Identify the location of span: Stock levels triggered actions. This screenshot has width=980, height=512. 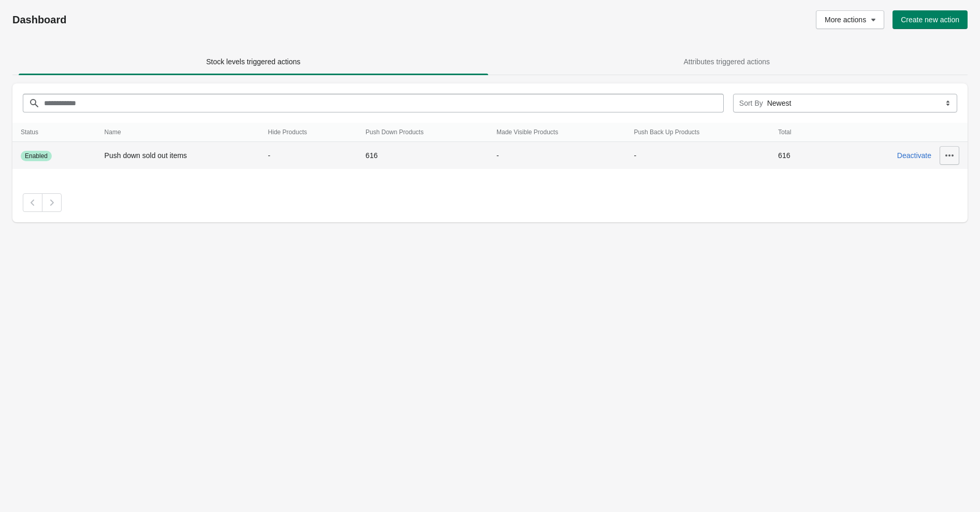
(253, 62).